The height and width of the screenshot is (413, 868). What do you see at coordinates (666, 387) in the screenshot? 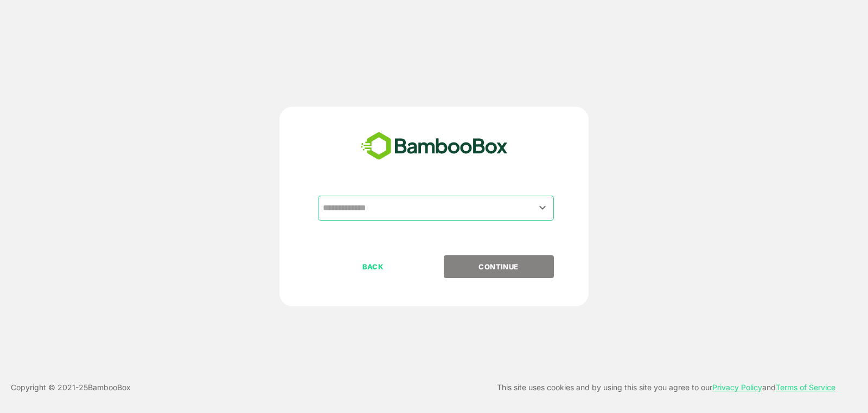
I see `p: This site uses cookies and by using this site you agree to our and` at bounding box center [666, 387].